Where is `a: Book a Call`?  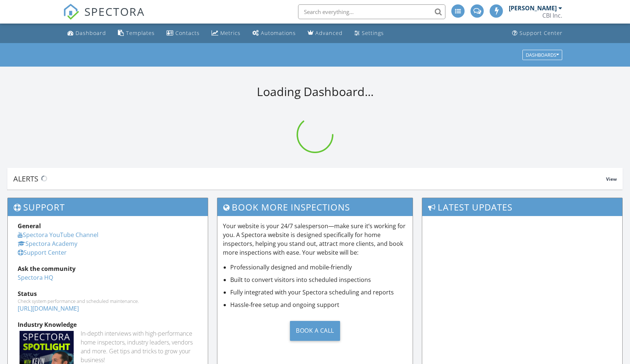
a: Book a Call is located at coordinates (315, 330).